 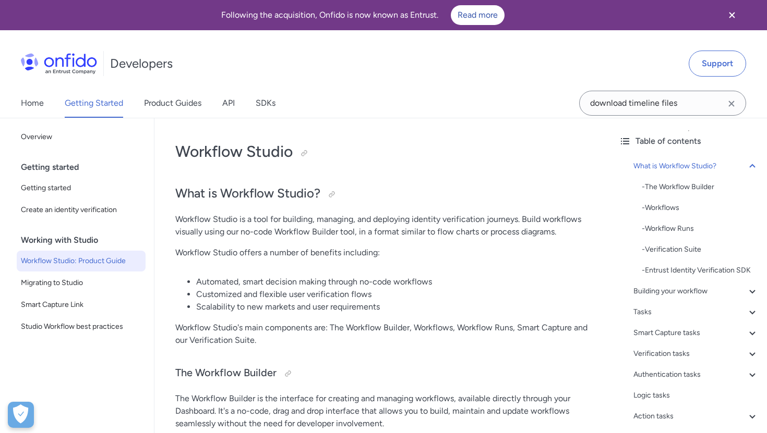 What do you see at coordinates (81, 188) in the screenshot?
I see `a: Getting started` at bounding box center [81, 188].